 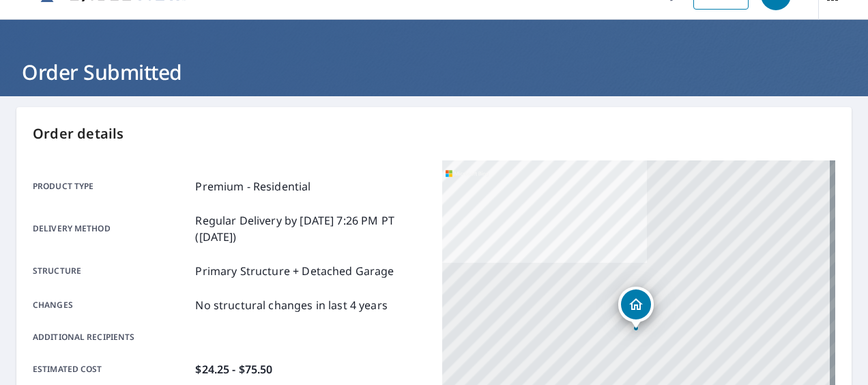 What do you see at coordinates (253, 186) in the screenshot?
I see `p: Premium - Residential` at bounding box center [253, 186].